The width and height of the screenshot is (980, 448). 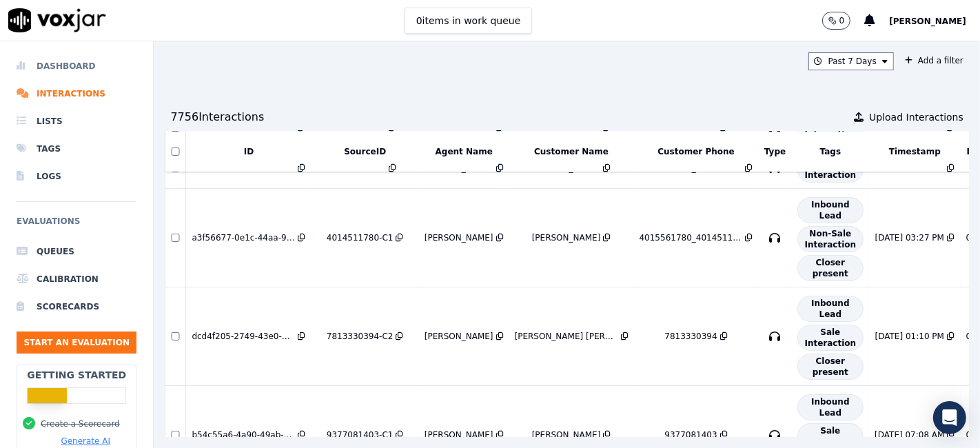 What do you see at coordinates (359, 238) in the screenshot?
I see `div: 4014511780-C1` at bounding box center [359, 238].